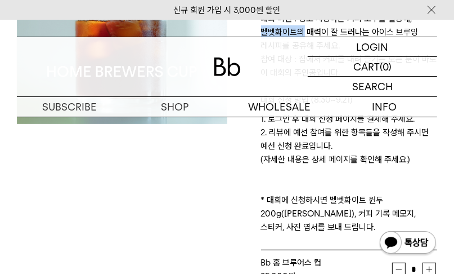 The width and height of the screenshot is (454, 274). Describe the element at coordinates (292, 262) in the screenshot. I see `span: Bb 홈 브루어스 컵` at that location.